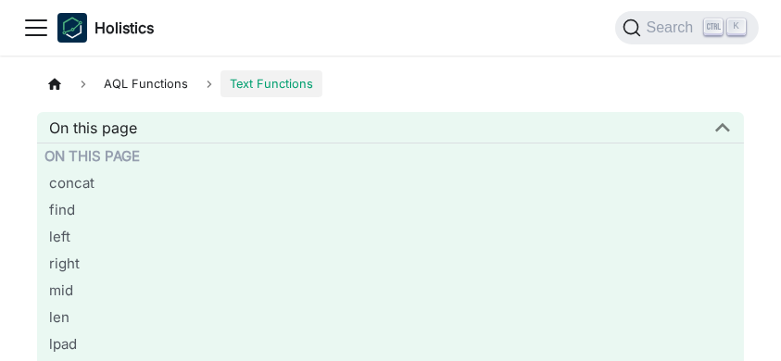 The width and height of the screenshot is (781, 361). What do you see at coordinates (390, 210) in the screenshot?
I see `a: find` at bounding box center [390, 210].